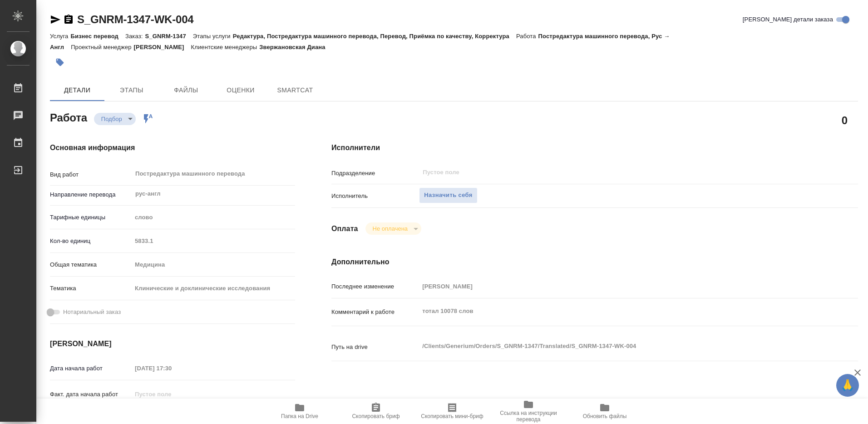 This screenshot has width=868, height=424. Describe the element at coordinates (452, 416) in the screenshot. I see `span: Скопировать мини-бриф` at that location.